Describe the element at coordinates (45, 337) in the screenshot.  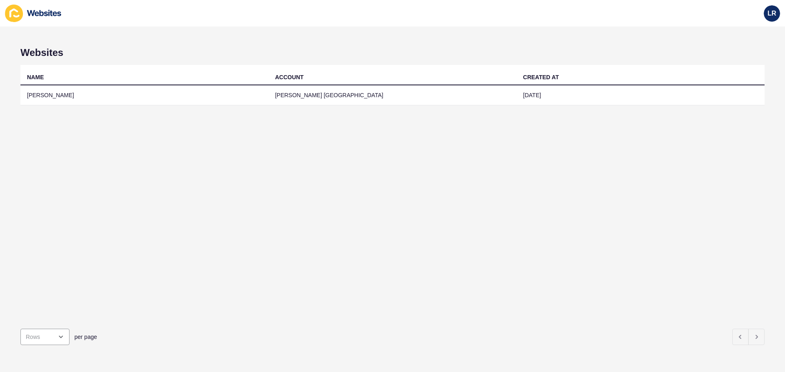
I see `div: open menu` at that location.